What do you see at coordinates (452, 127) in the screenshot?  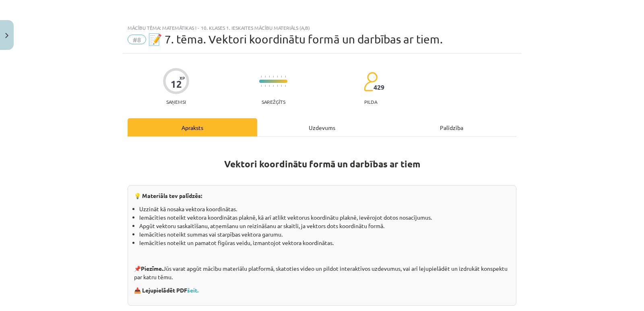 I see `div: Palīdzība` at bounding box center [452, 127].